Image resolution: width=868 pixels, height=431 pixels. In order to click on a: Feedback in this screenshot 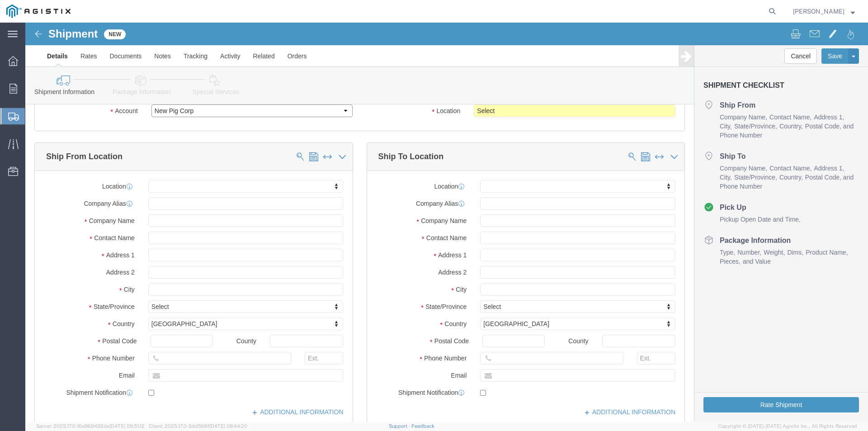, I will do `click(423, 426)`.